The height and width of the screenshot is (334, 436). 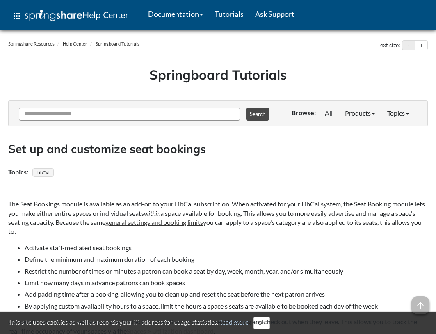 What do you see at coordinates (420, 305) in the screenshot?
I see `span: arrow_upward` at bounding box center [420, 305].